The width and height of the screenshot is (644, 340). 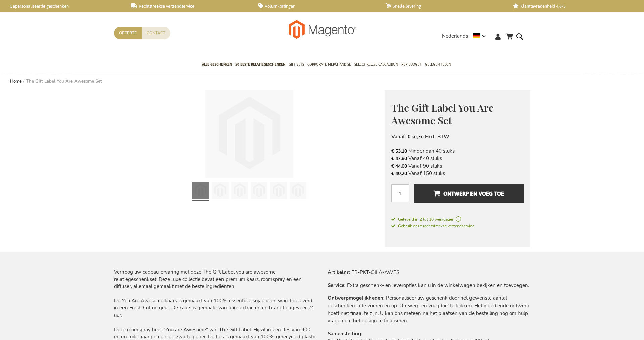 I want to click on span: 50 beste relatiegeschenken, so click(x=260, y=65).